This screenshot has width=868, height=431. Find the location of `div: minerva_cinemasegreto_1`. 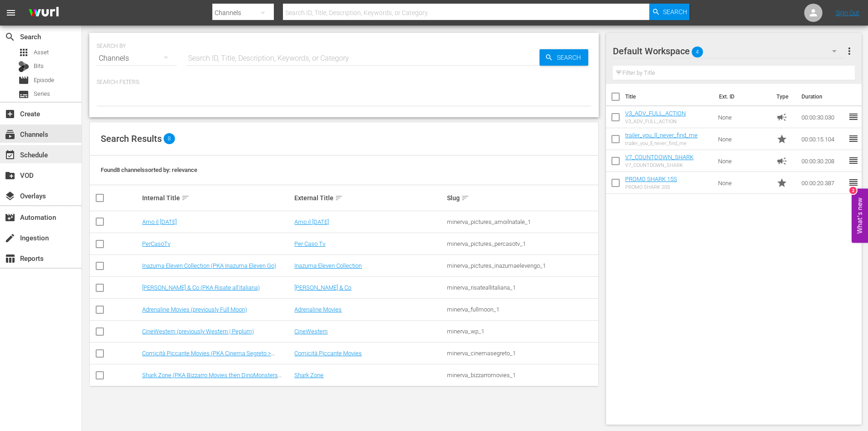

div: minerva_cinemasegreto_1 is located at coordinates (522, 353).